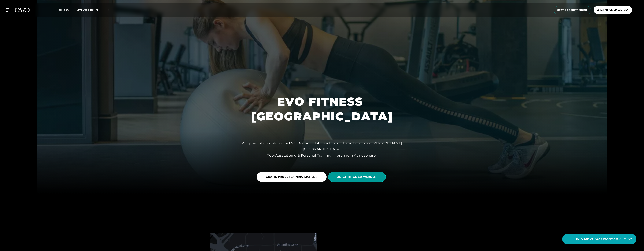 The width and height of the screenshot is (644, 251). I want to click on a: GRATIS PROBETRAINING SICHERN, so click(292, 177).